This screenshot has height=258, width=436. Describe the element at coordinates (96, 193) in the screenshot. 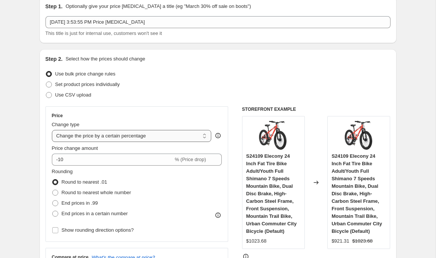

I see `span: Round to nearest whole number` at that location.